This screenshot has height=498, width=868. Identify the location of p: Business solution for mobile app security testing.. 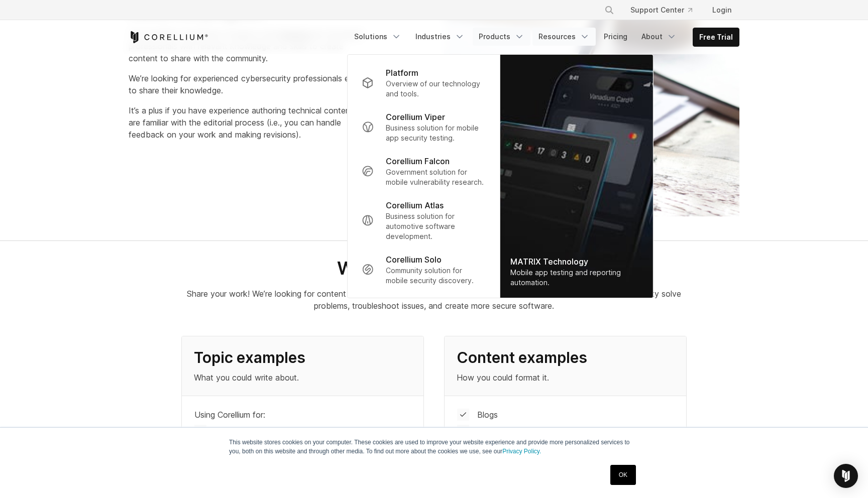
(435, 133).